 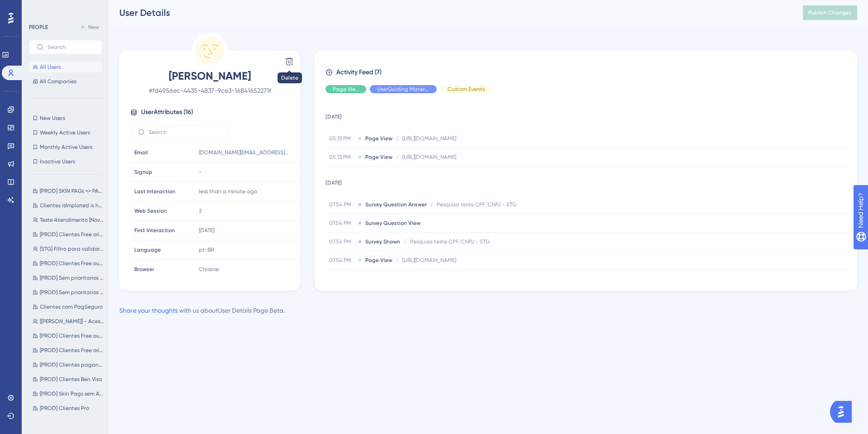 I want to click on button: Monthly Active Users, so click(x=66, y=147).